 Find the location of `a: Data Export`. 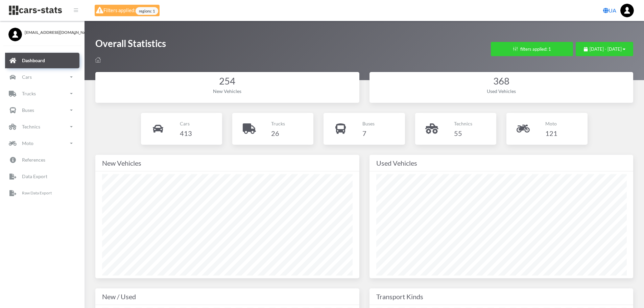

a: Data Export is located at coordinates (43, 176).